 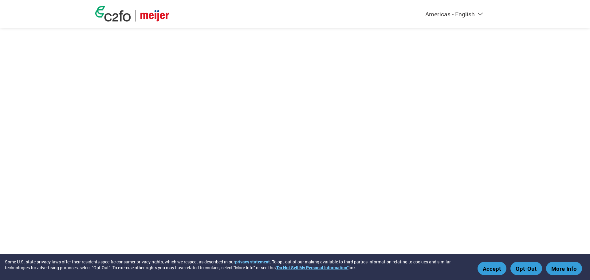 What do you see at coordinates (252, 262) in the screenshot?
I see `a: privacy statement` at bounding box center [252, 262].